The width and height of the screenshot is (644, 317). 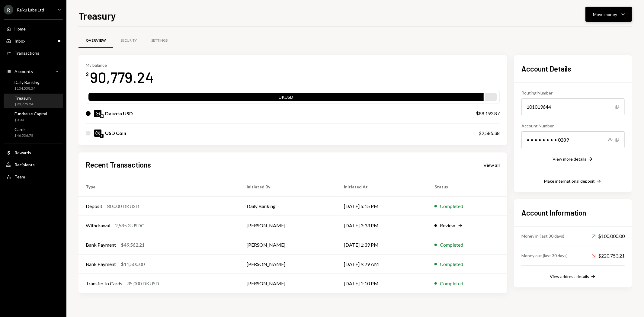 I want to click on h2: Account Details, so click(x=573, y=68).